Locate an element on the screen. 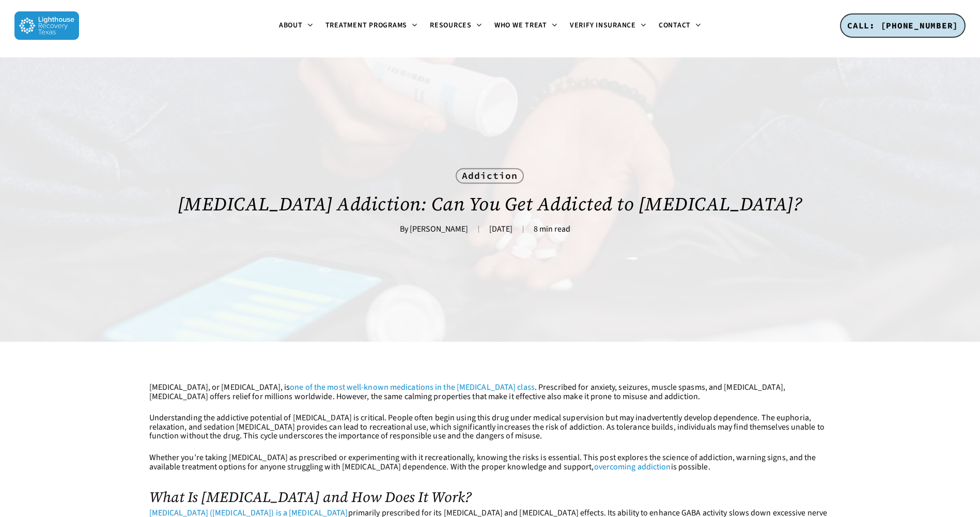 The height and width of the screenshot is (517, 980). a: Who We Treat is located at coordinates (526, 26).